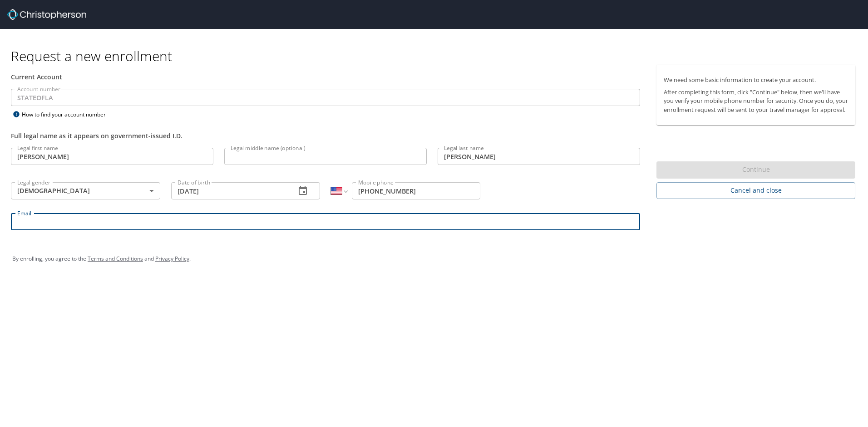  I want to click on p: We need some basic information to create your account., so click(756, 80).